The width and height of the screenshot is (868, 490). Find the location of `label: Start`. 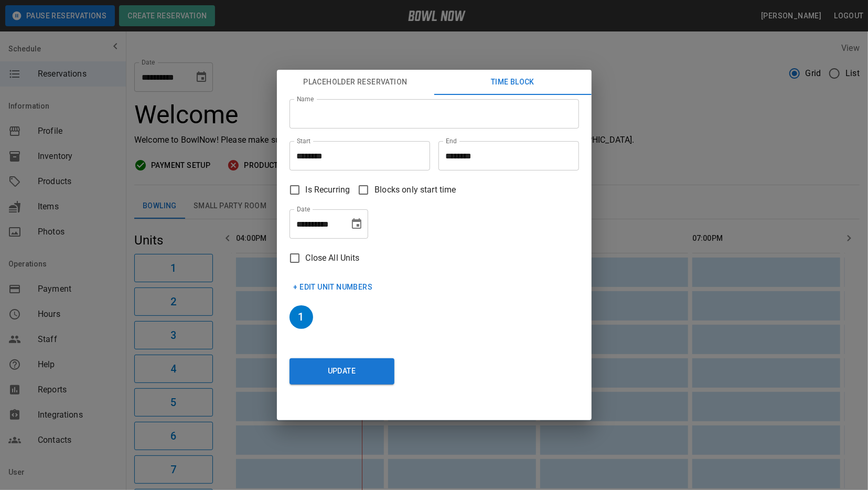

label: Start is located at coordinates (304, 141).